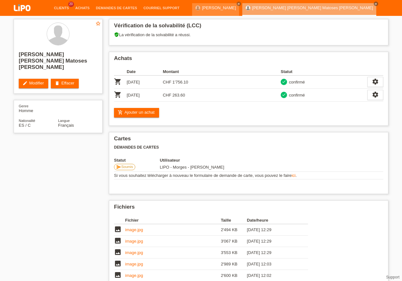 The image size is (402, 281). Describe the element at coordinates (392, 277) in the screenshot. I see `a: Support` at that location.